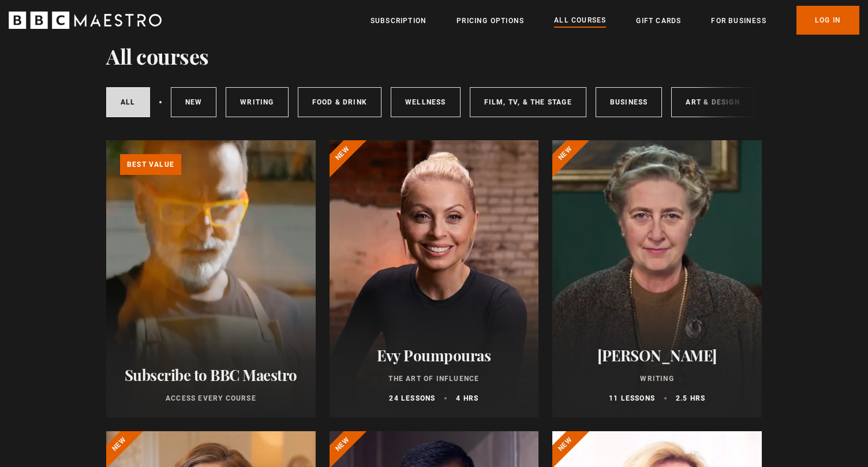  Describe the element at coordinates (690, 398) in the screenshot. I see `p: 2.5 hrs` at that location.